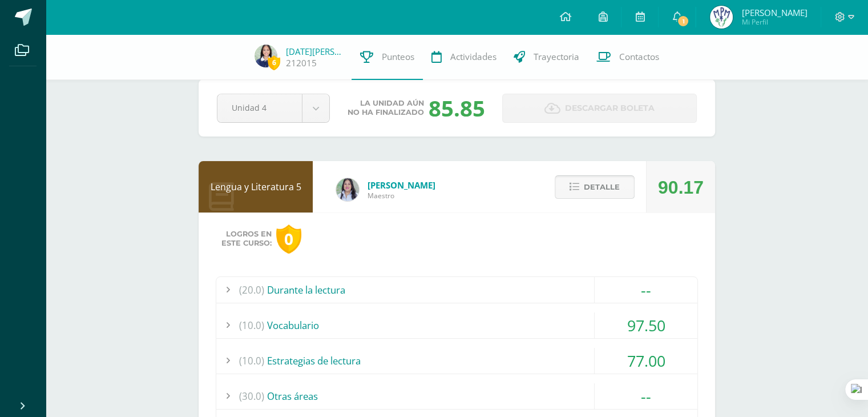 The image size is (868, 417). I want to click on span: Logros en este curso:, so click(247, 238).